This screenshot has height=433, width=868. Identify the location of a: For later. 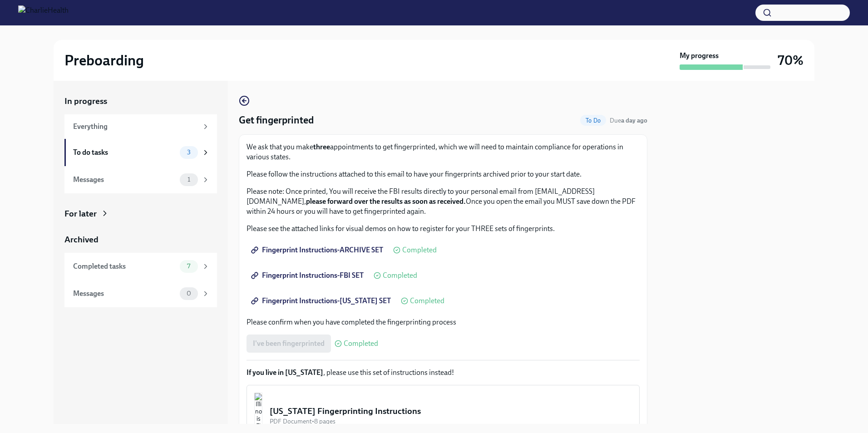
(141, 214).